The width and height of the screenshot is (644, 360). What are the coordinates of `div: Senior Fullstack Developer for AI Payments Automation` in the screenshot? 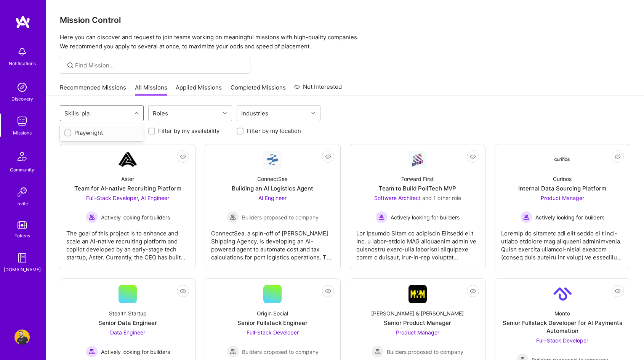 It's located at (563, 327).